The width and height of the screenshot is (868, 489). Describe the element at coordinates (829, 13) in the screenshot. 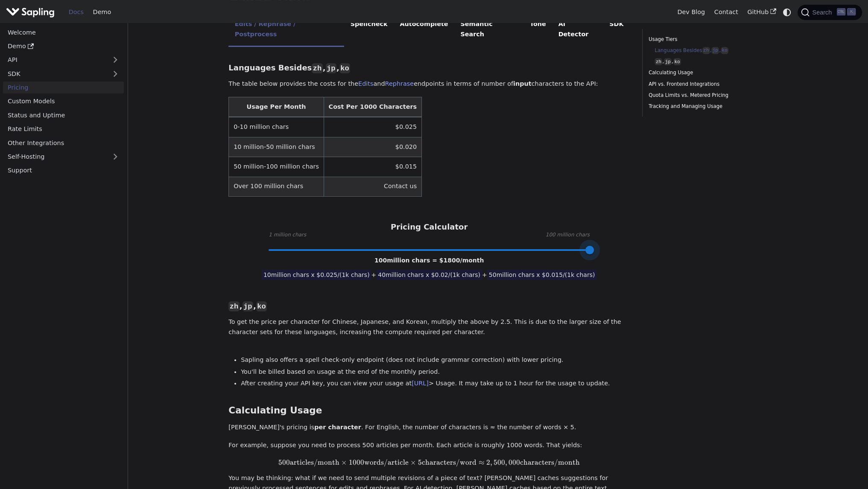

I see `button: Search (Ctrl+K)` at that location.